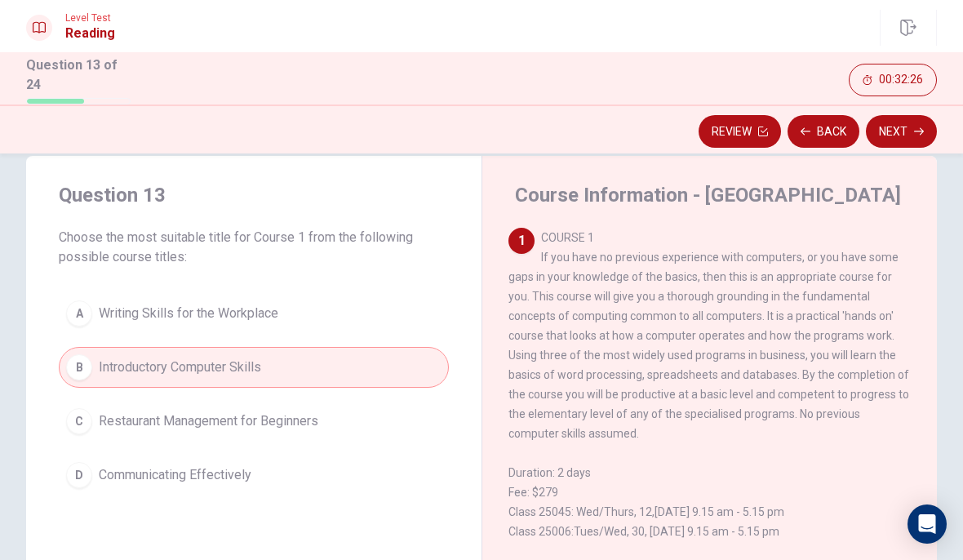 The height and width of the screenshot is (560, 963). I want to click on span: Writing Skills for the Workplace, so click(188, 313).